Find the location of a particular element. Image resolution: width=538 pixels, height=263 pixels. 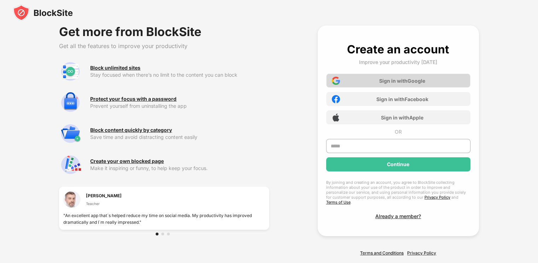

img: premium-password-protection.svg is located at coordinates (70, 103).